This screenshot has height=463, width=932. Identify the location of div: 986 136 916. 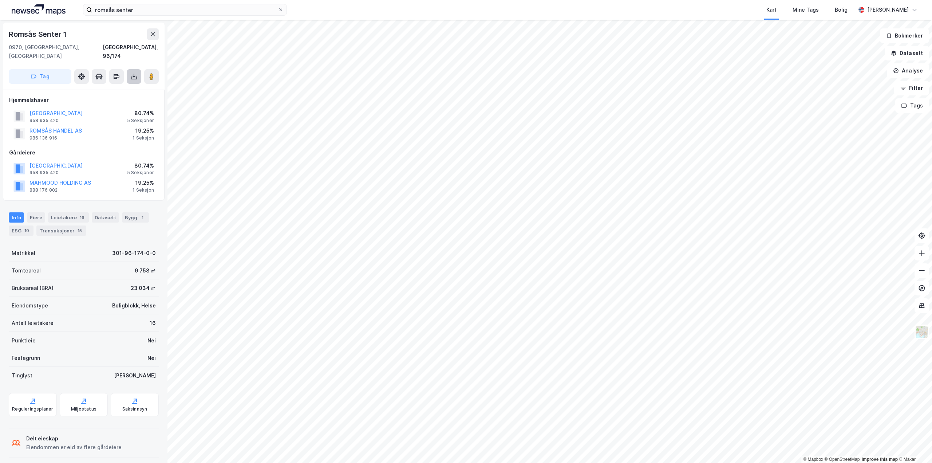
(43, 138).